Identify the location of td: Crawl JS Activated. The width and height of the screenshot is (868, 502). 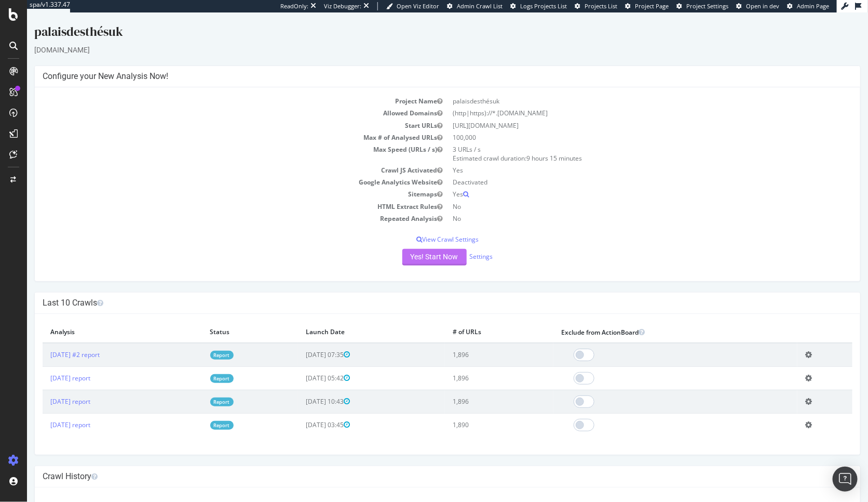
(218, 157).